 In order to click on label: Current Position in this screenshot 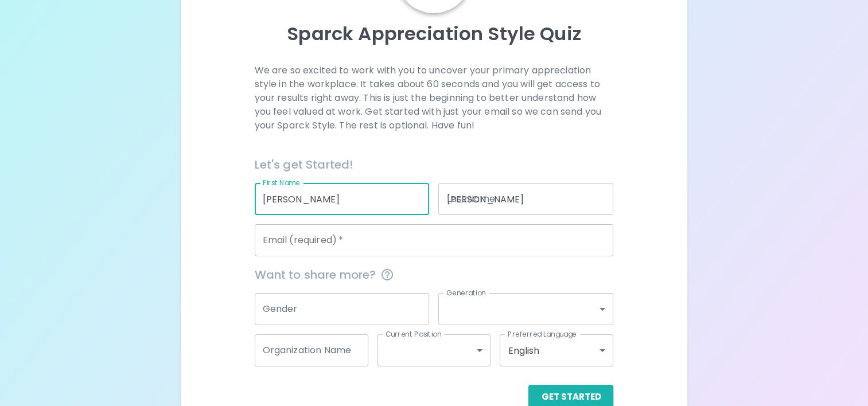, I will do `click(413, 334)`.